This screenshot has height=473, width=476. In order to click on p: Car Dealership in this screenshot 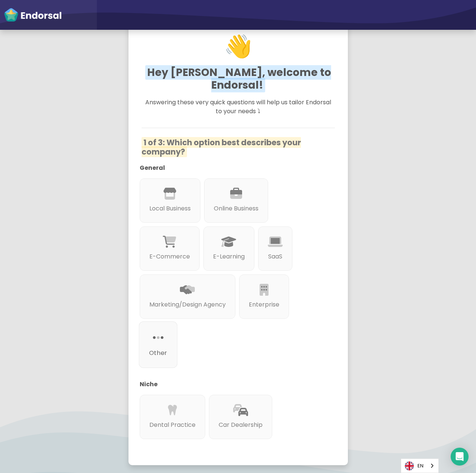, I will do `click(240, 425)`.